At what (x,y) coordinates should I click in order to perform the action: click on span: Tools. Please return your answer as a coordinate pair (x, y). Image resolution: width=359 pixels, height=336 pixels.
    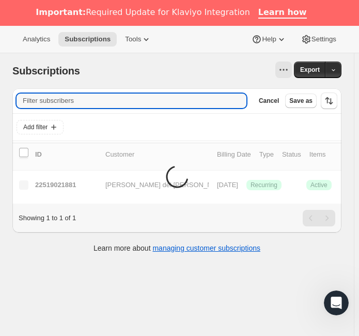
    Looking at the image, I should click on (133, 39).